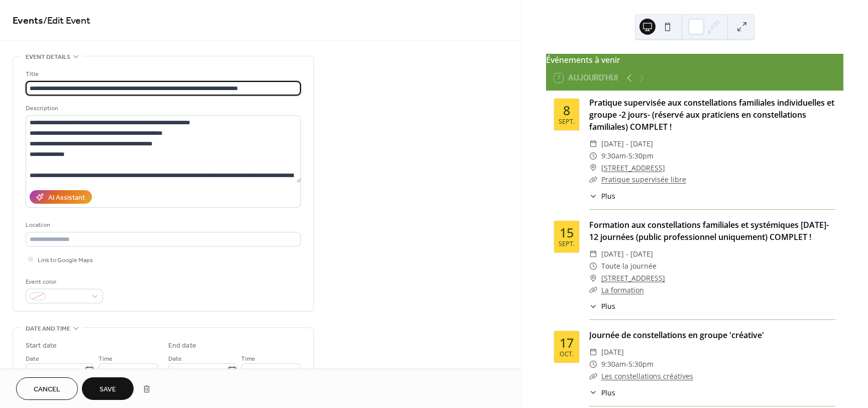 The image size is (868, 408). Describe the element at coordinates (47, 328) in the screenshot. I see `span: Date and time` at that location.